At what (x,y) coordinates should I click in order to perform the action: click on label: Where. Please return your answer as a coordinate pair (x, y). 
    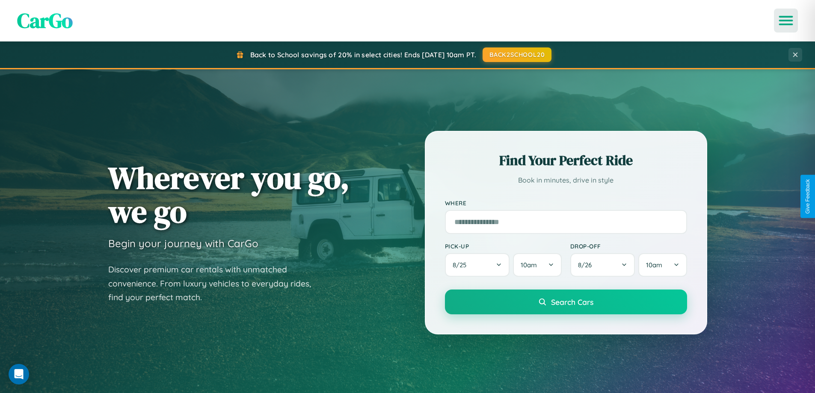
    Looking at the image, I should click on (566, 203).